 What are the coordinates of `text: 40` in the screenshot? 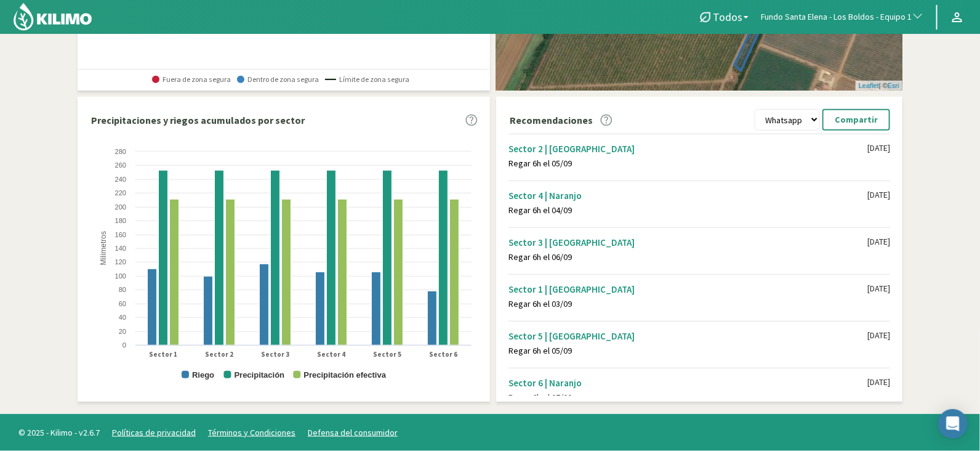 It's located at (122, 317).